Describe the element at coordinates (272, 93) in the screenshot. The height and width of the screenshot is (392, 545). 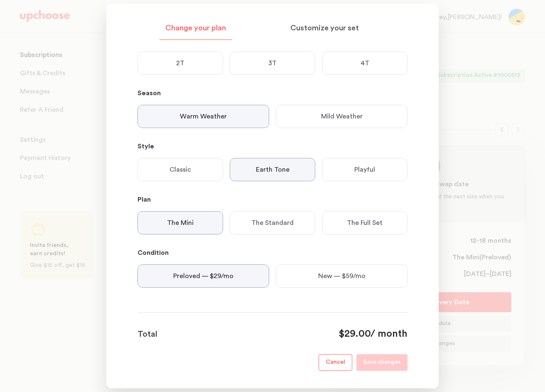
I see `p: Season` at that location.